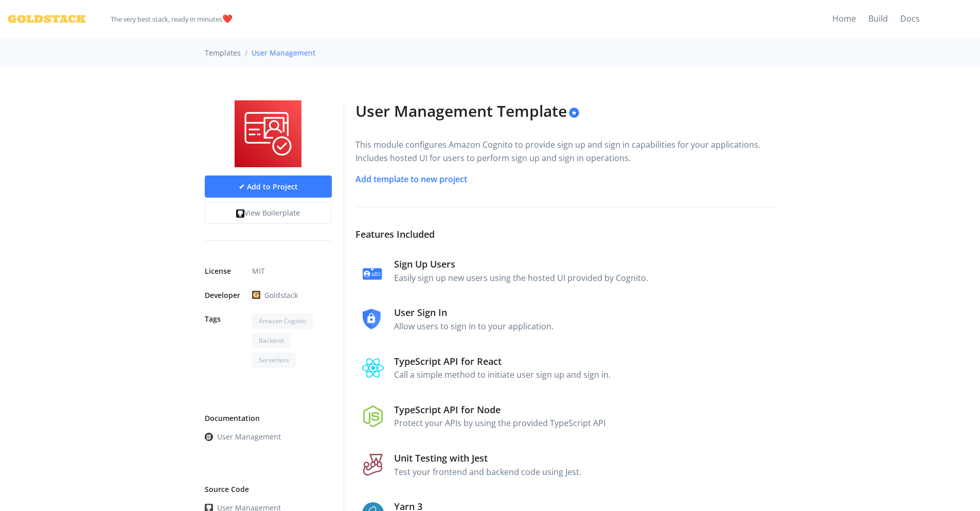  What do you see at coordinates (447, 410) in the screenshot?
I see `span: TypeScript API for Node` at bounding box center [447, 410].